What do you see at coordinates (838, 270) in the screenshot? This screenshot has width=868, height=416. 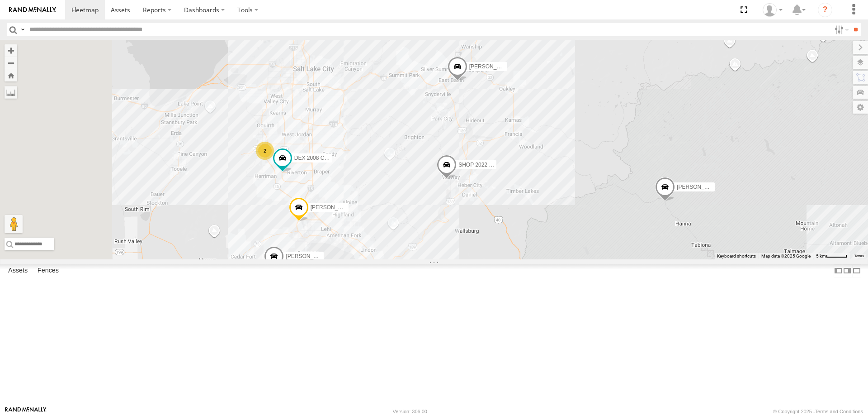 I see `label: Dock Summary Table to the Left` at bounding box center [838, 270].